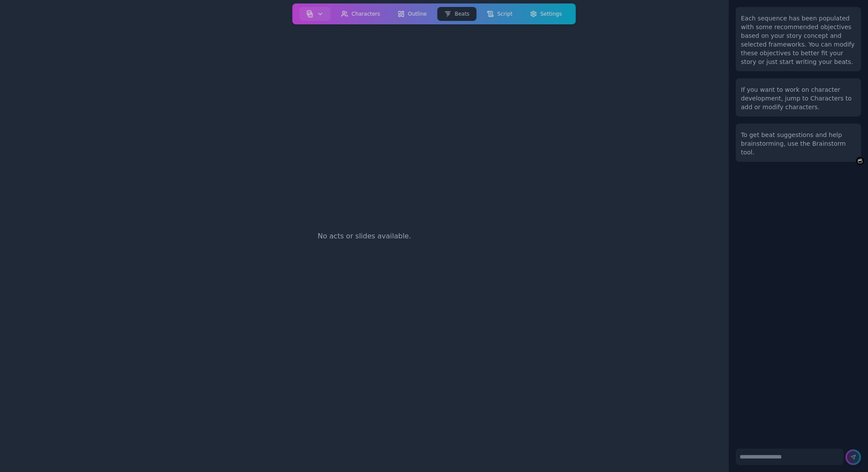 This screenshot has width=868, height=472. What do you see at coordinates (545, 14) in the screenshot?
I see `a: Settings` at bounding box center [545, 14].